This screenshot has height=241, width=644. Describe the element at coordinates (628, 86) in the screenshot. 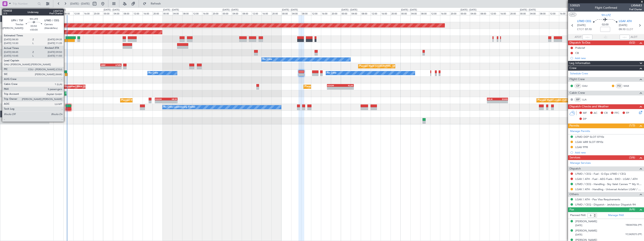

I see `a: MAX` at that location.